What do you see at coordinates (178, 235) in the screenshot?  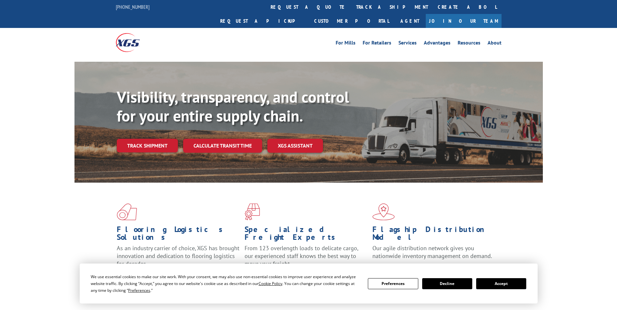 I see `h1: Flooring Logistics Solutions` at bounding box center [178, 235].